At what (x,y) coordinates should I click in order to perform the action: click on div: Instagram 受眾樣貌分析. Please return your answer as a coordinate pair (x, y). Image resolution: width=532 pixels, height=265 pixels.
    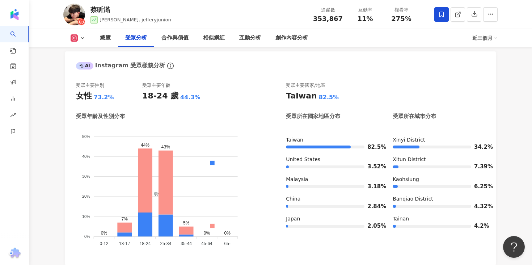
    Looking at the image, I should click on (121, 66).